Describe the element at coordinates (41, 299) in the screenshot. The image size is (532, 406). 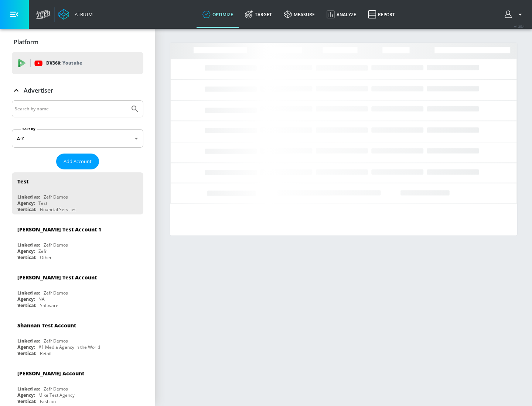
I see `div: NA` at that location.